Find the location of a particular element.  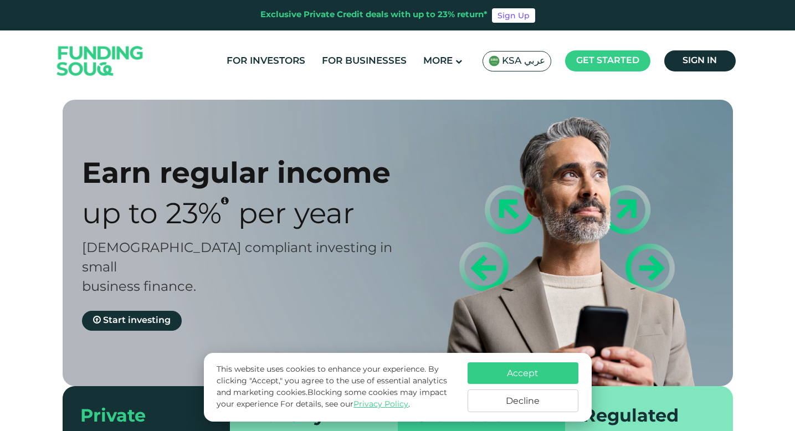

span: Get started is located at coordinates (607, 60).